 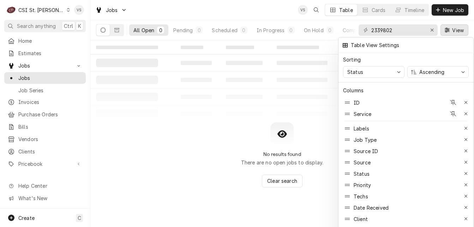 I want to click on div: Ascending, so click(x=432, y=72).